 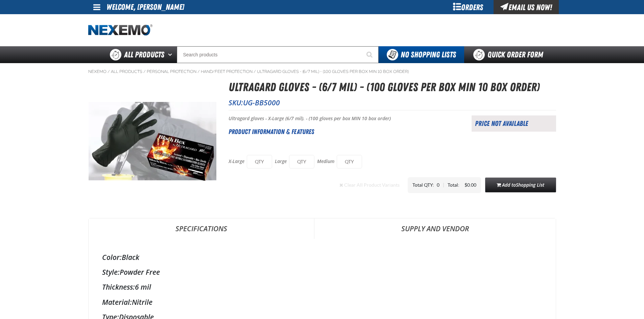 What do you see at coordinates (392, 103) in the screenshot?
I see `p: SKU:` at bounding box center [392, 103].